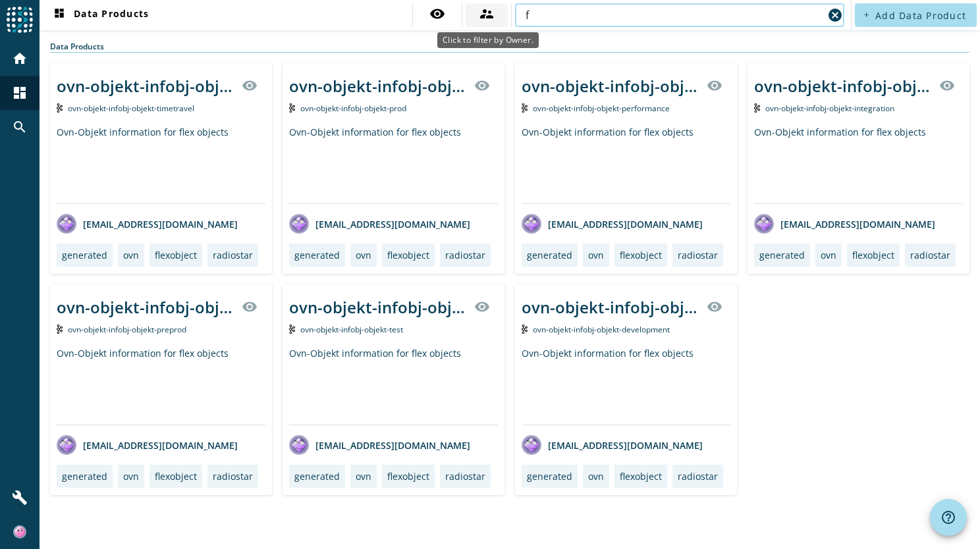 The image size is (980, 549). I want to click on mat-icon: help_outline, so click(948, 517).